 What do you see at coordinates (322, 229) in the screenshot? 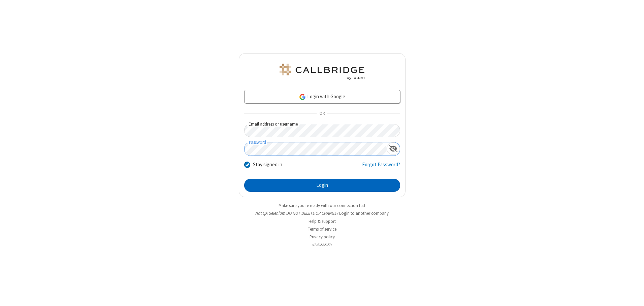
I see `a: Terms of service` at bounding box center [322, 229].